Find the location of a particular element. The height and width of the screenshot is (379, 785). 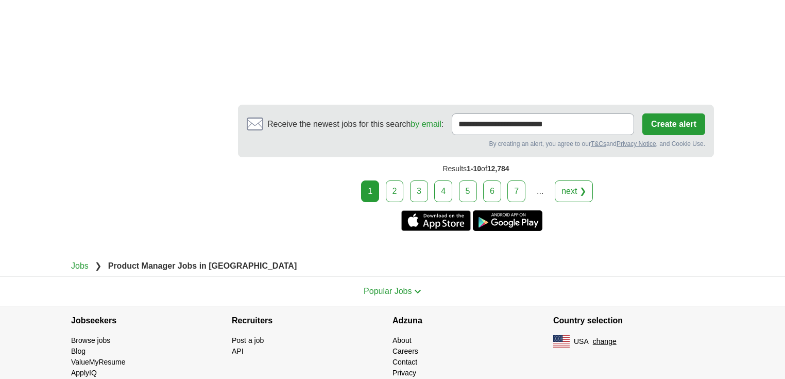

span: 12,784 is located at coordinates (498, 168).